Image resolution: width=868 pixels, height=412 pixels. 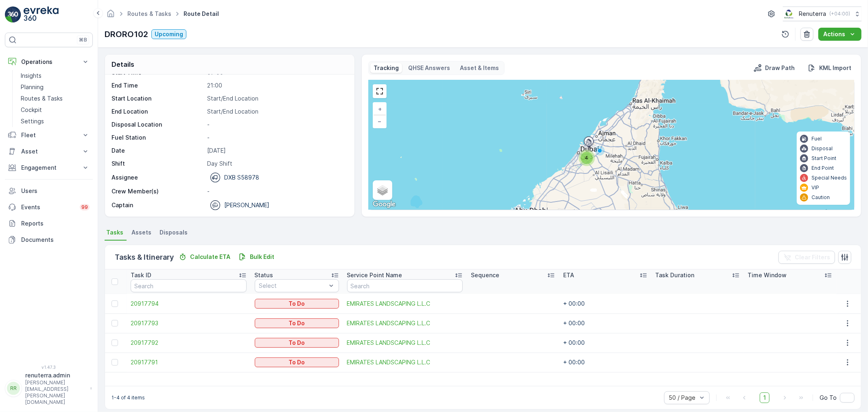 What do you see at coordinates (41, 15) in the screenshot?
I see `img: logo_light-DOdMpM7g.png` at bounding box center [41, 15].